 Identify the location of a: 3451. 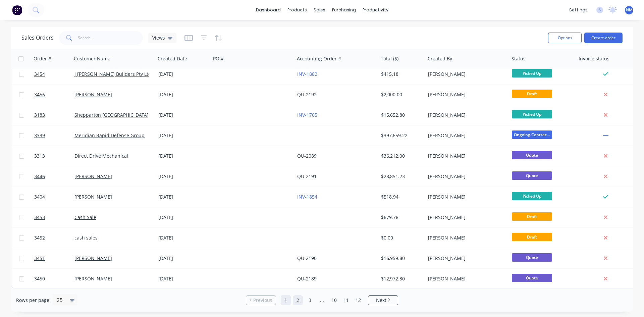
(54, 258).